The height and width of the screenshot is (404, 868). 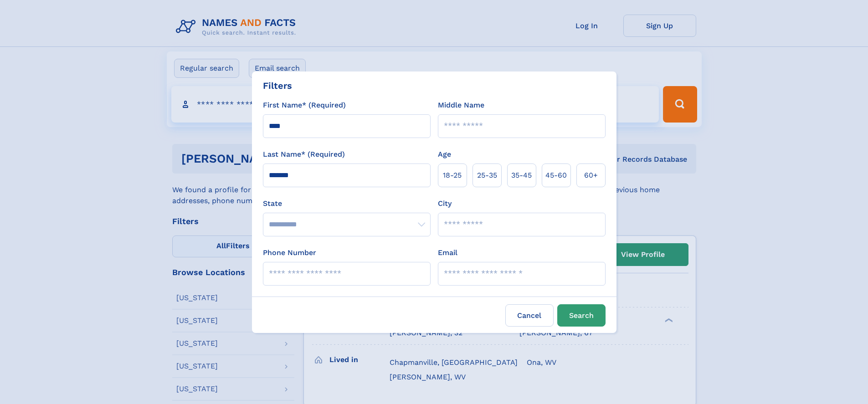 I want to click on label: Middle Name, so click(x=461, y=105).